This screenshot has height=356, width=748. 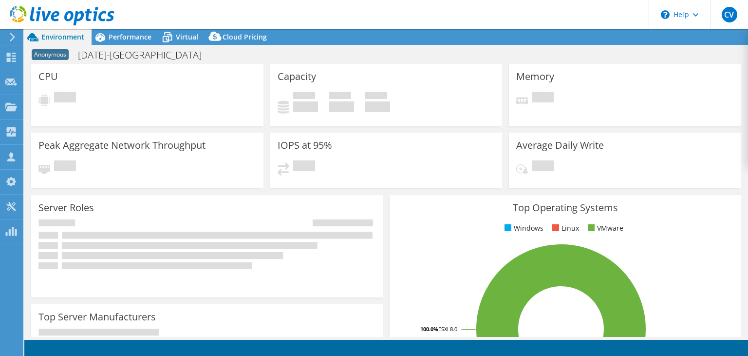 What do you see at coordinates (565, 207) in the screenshot?
I see `h3: Top Operating Systems` at bounding box center [565, 207].